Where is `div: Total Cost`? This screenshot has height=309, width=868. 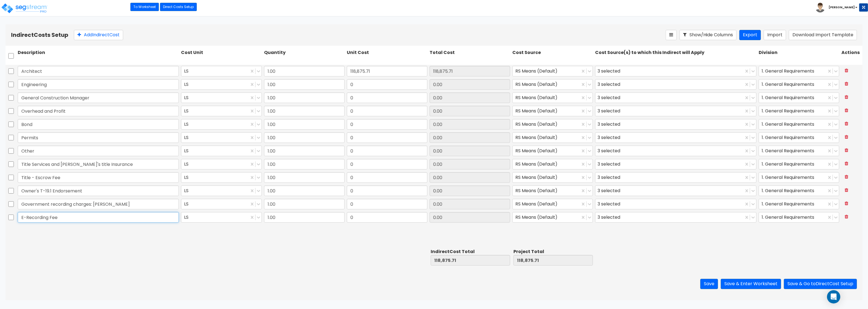 div: Total Cost is located at coordinates (470, 55).